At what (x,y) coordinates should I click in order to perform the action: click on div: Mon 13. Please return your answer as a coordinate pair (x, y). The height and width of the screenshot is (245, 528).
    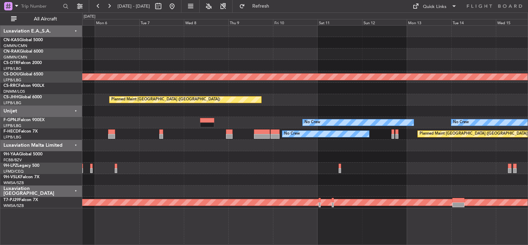
    Looking at the image, I should click on (429, 22).